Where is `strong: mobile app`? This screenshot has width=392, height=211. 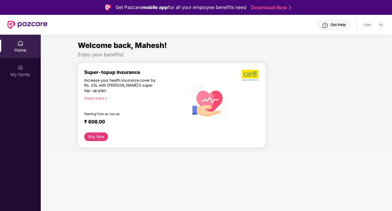 strong: mobile app is located at coordinates (155, 7).